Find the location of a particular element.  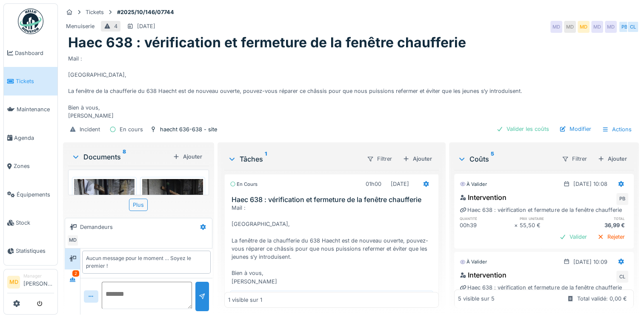

span: Agenda is located at coordinates (34, 138).